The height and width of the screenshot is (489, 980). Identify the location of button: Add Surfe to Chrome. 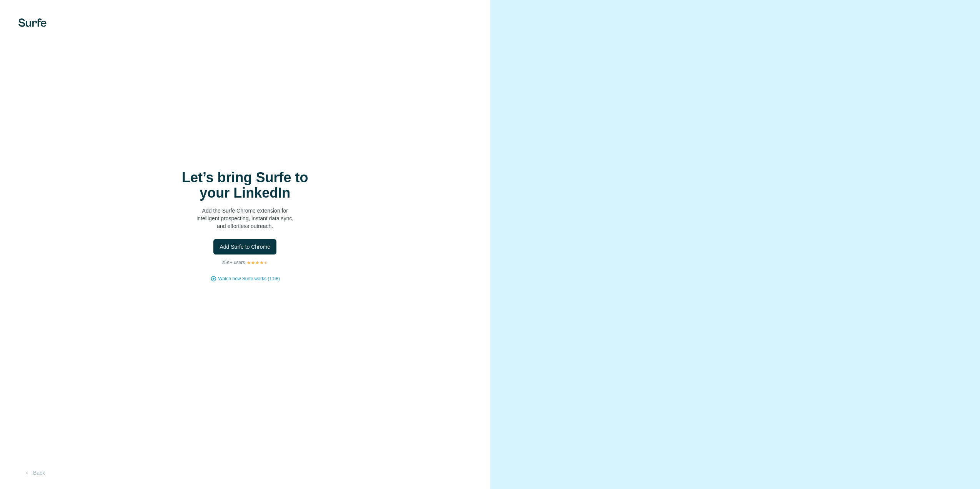
(245, 247).